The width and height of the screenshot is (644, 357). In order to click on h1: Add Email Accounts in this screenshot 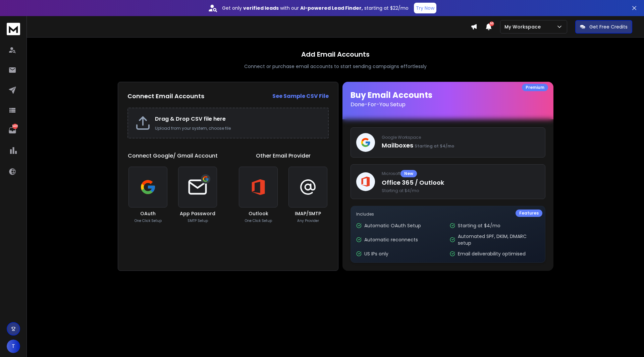, I will do `click(336, 54)`.